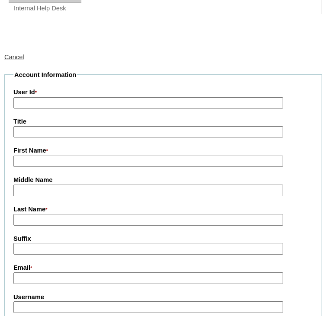 Image resolution: width=322 pixels, height=316 pixels. Describe the element at coordinates (163, 180) in the screenshot. I see `label: Middle Name` at that location.